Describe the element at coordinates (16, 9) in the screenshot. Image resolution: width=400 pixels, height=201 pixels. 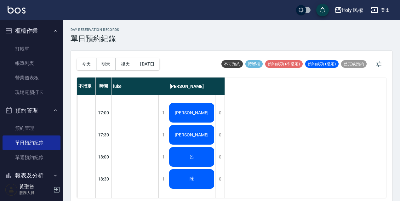
I see `img: Logo` at that location.